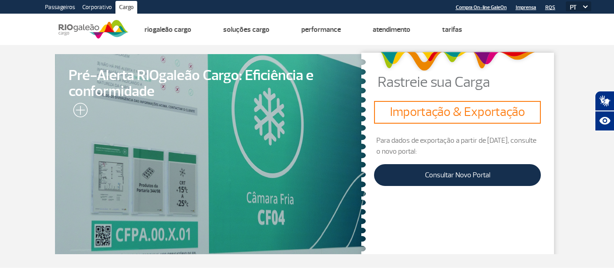  What do you see at coordinates (126, 8) in the screenshot?
I see `a: Cargo` at bounding box center [126, 8].